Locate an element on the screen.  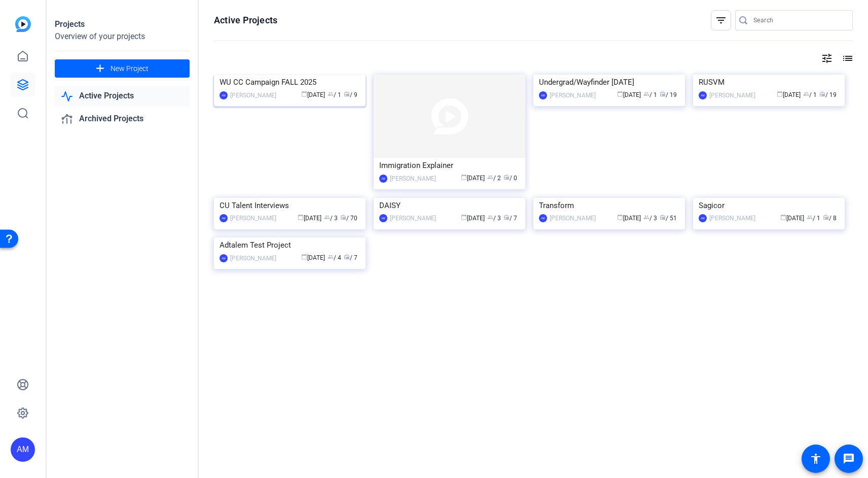
mat-icon: message is located at coordinates (849, 459).